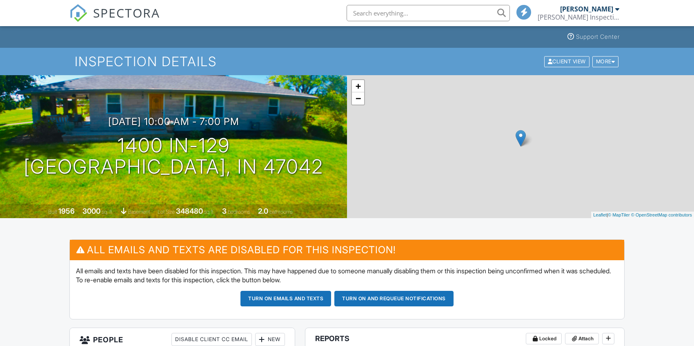  Describe the element at coordinates (347, 275) in the screenshot. I see `p: All emails and texts have been disabled for this inspection. This may have happened due to someon...` at that location.